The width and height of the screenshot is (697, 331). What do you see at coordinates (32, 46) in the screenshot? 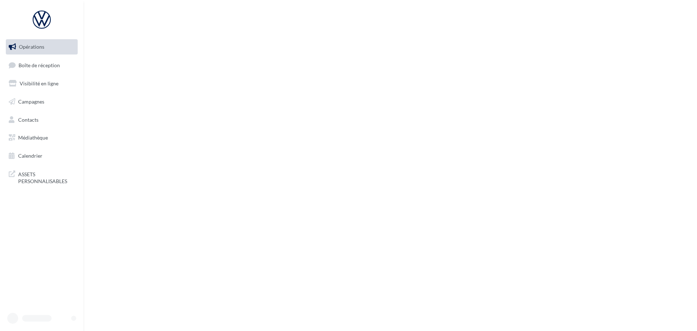
I see `span: Opérations` at bounding box center [32, 46].